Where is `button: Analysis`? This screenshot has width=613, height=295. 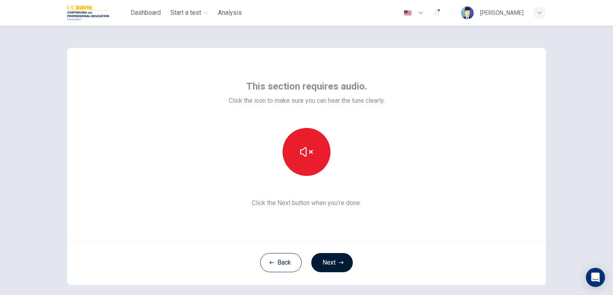 button: Analysis is located at coordinates (230, 13).